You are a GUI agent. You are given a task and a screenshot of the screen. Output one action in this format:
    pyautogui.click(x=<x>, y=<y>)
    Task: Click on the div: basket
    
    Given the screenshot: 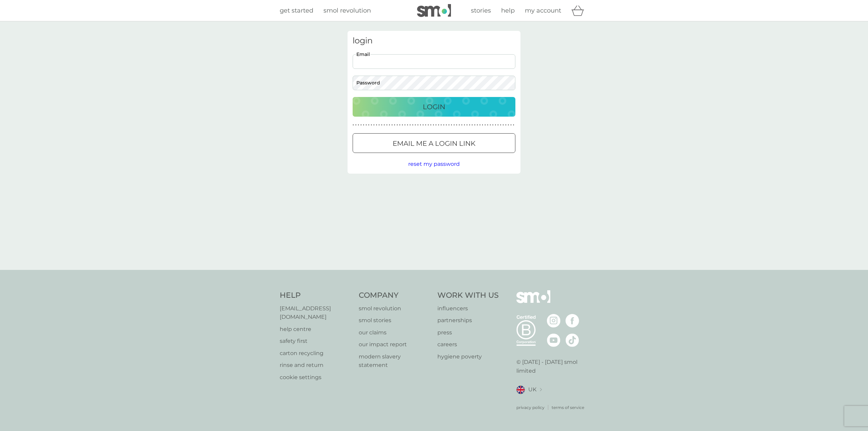 What is the action you would take?
    pyautogui.click(x=580, y=11)
    